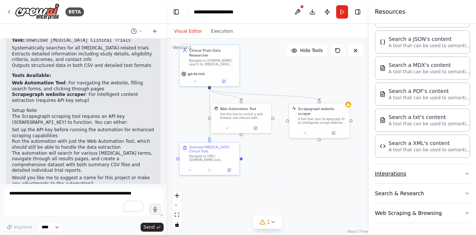 The height and width of the screenshot is (235, 476). I want to click on li: : For navigating the website, filling search forms, and clicking through pages, so click(83, 86).